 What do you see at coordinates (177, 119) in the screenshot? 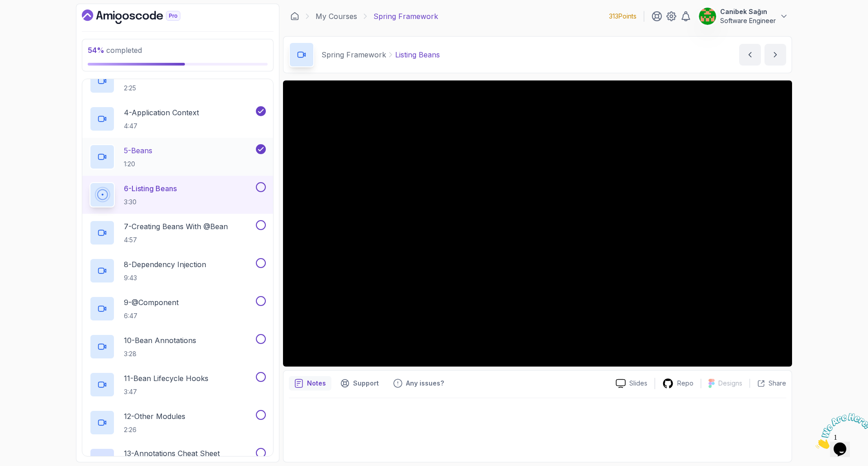
I see `button: 4-Application Context4:47` at bounding box center [177, 119].